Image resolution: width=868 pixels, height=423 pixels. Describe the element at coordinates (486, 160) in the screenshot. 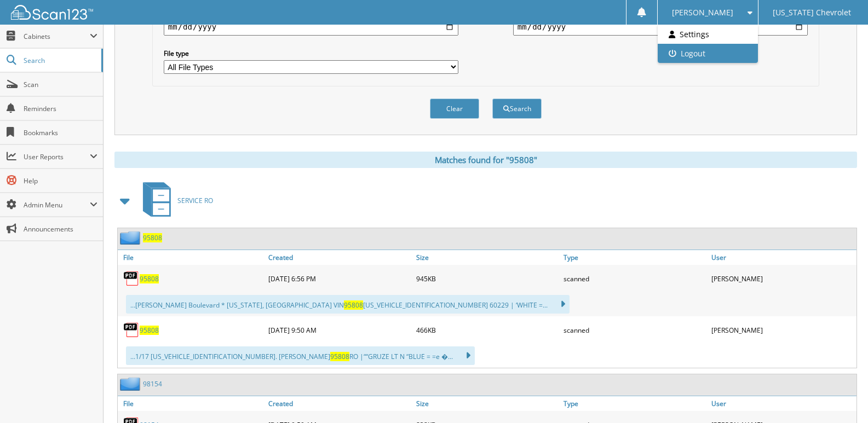

I see `div: Matches found for "95808"` at that location.